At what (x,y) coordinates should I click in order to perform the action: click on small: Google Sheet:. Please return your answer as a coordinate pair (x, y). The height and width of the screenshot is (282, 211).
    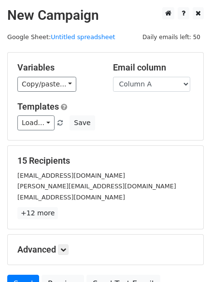
    Looking at the image, I should click on (61, 37).